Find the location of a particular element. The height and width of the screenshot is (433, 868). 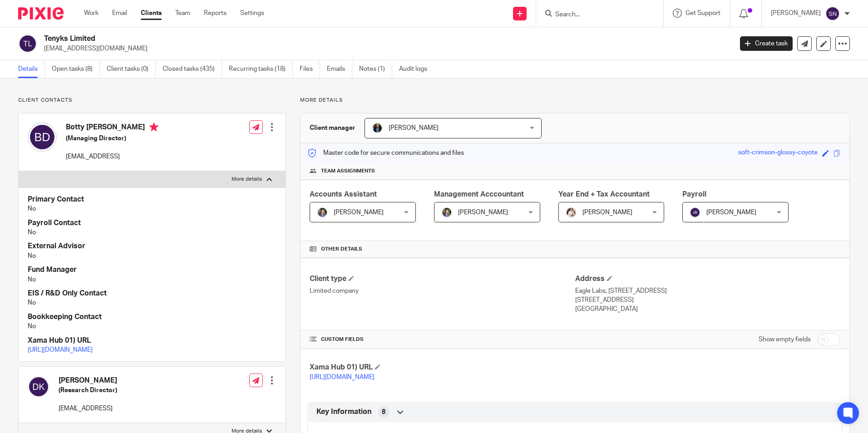

h4: Payroll Contact is located at coordinates (152, 223).